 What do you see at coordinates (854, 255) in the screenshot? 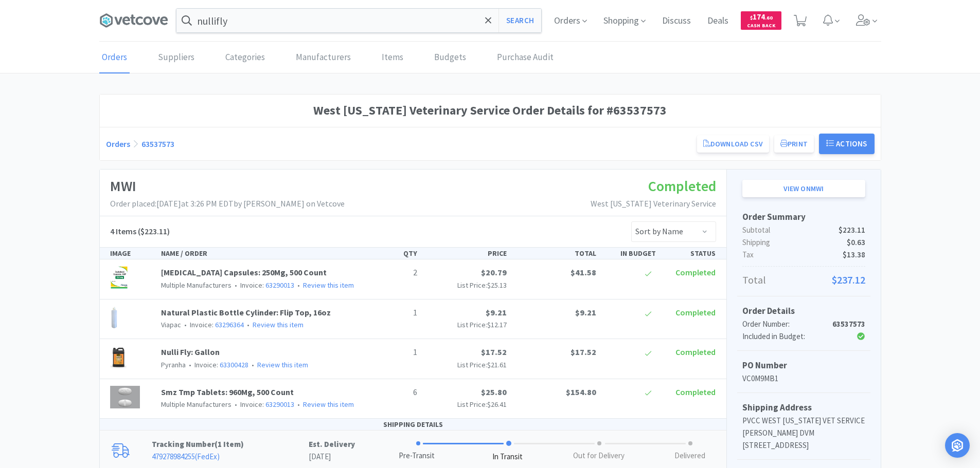
I see `span: $13.38` at bounding box center [854, 255].